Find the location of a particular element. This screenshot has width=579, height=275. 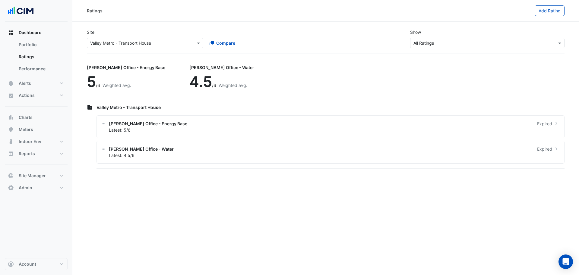

span: 5 is located at coordinates (91, 81).